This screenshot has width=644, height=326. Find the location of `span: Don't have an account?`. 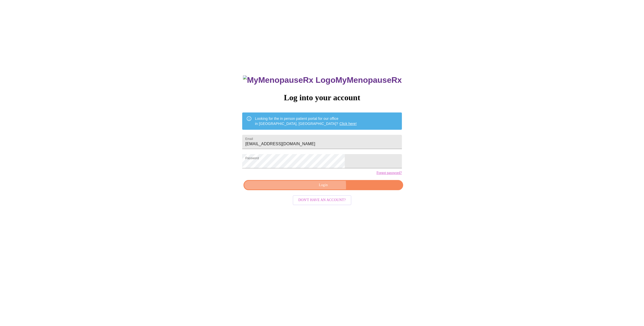

span: Don't have an account? is located at coordinates (322, 200).